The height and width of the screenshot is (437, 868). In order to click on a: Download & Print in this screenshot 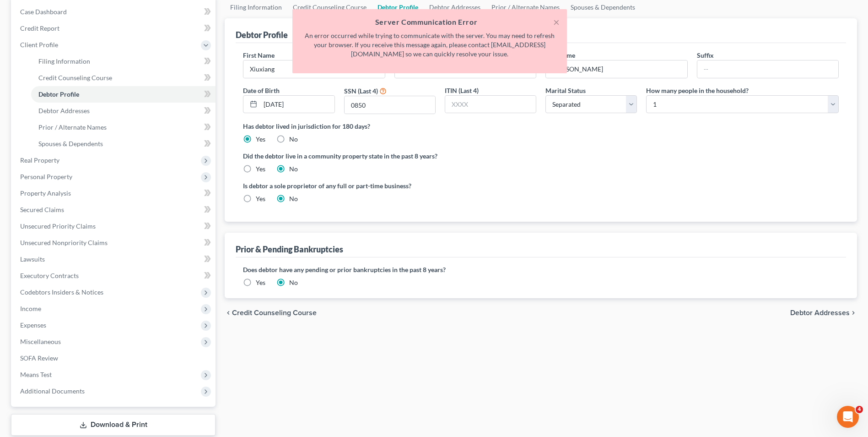, I will do `click(113, 424)`.